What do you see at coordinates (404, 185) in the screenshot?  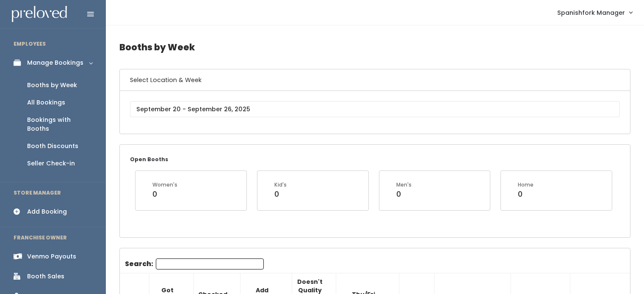 I see `div: Men's` at bounding box center [404, 185].